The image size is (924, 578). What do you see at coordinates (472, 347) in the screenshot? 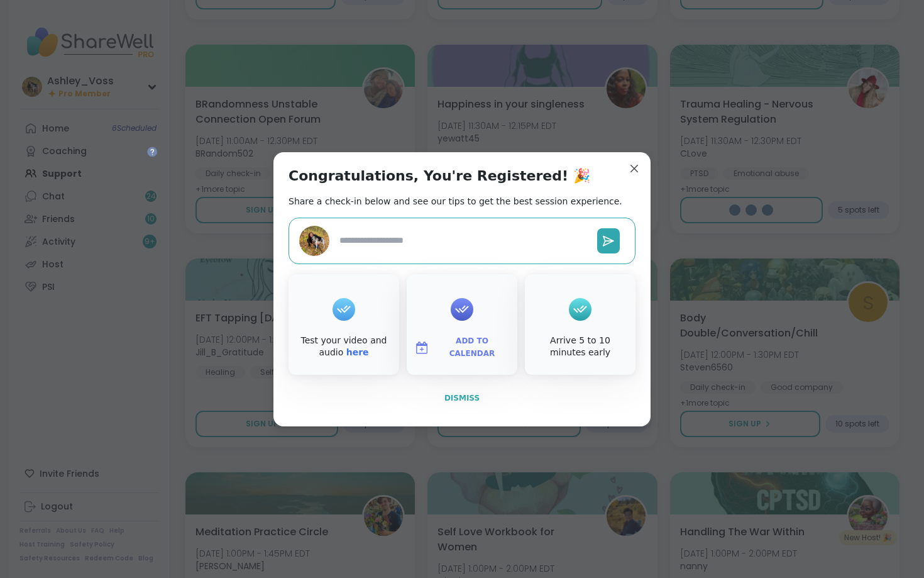
I see `span: Add to Calendar` at bounding box center [472, 347].